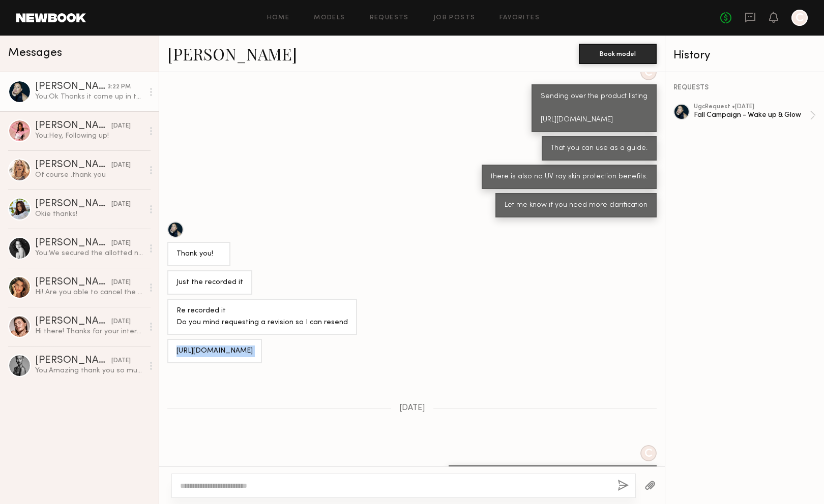 The image size is (824, 504). Describe the element at coordinates (599, 148) in the screenshot. I see `div: That you can use as a guide.` at that location.